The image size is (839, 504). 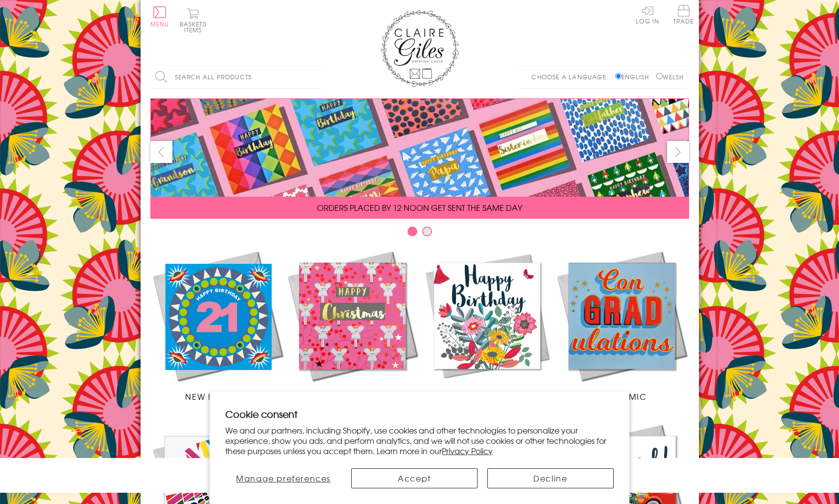 What do you see at coordinates (659, 76) in the screenshot?
I see `input: Welsh` at bounding box center [659, 76].